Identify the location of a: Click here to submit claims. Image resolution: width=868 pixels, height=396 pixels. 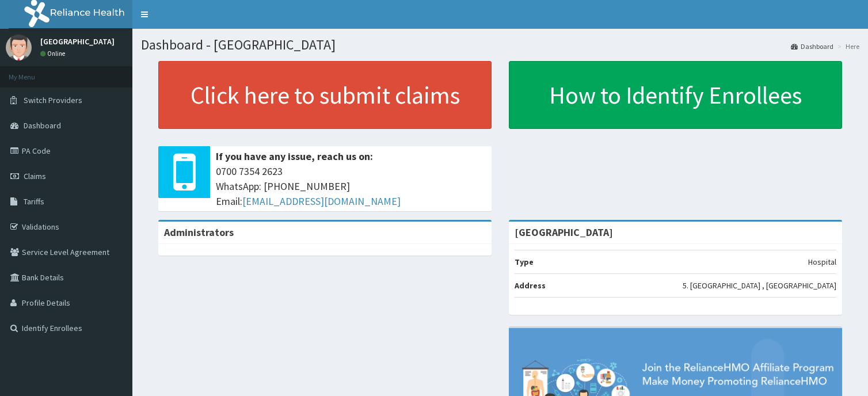
(325, 95).